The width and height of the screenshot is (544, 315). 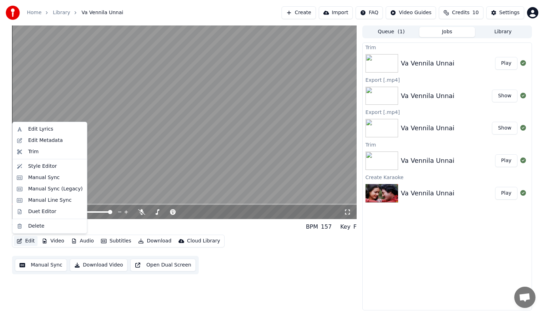 What do you see at coordinates (503, 32) in the screenshot?
I see `button: Library` at bounding box center [503, 32].